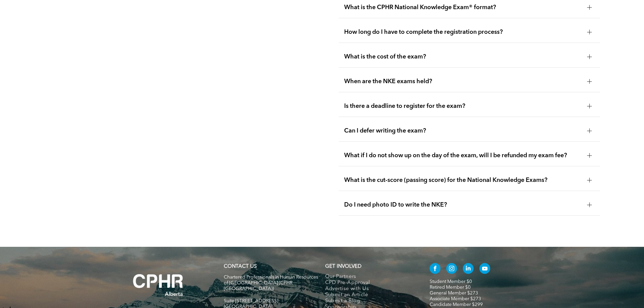 Image resolution: width=644 pixels, height=308 pixels. Describe the element at coordinates (463, 7) in the screenshot. I see `span: What is the CPHR National Knowledge Exam® format?` at that location.